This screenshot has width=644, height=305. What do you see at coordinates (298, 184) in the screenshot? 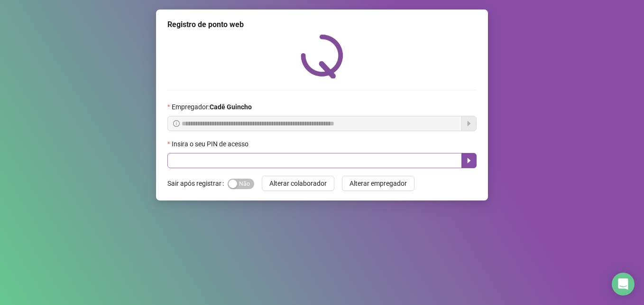
I see `button: Alterar colaborador` at bounding box center [298, 184].